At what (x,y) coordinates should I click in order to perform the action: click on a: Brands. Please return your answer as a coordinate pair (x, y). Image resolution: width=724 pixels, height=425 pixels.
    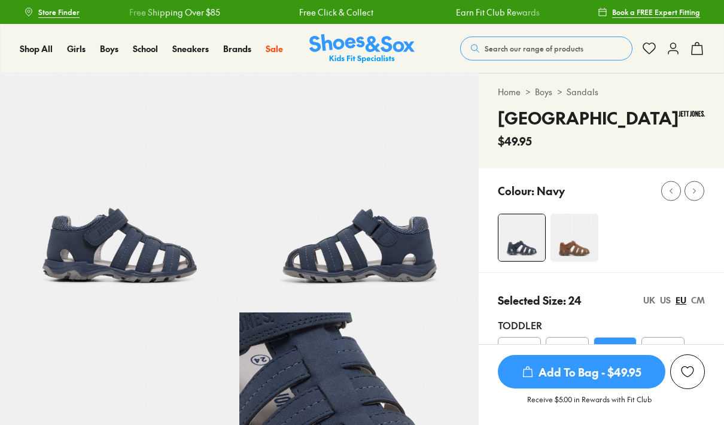
    Looking at the image, I should click on (237, 48).